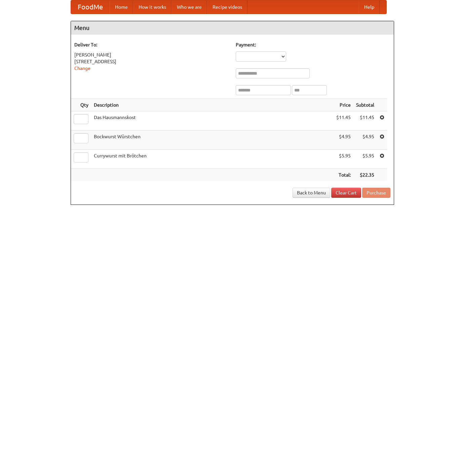 The image size is (457, 476). I want to click on td: Currywurst mit Brötchen, so click(213, 159).